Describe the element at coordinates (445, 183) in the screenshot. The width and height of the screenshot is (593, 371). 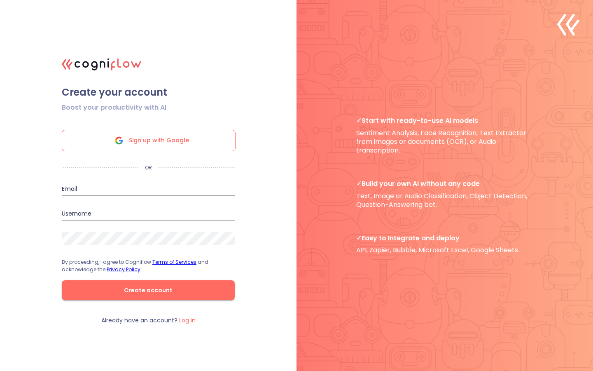
I see `span: Build your own AI without any code` at that location.